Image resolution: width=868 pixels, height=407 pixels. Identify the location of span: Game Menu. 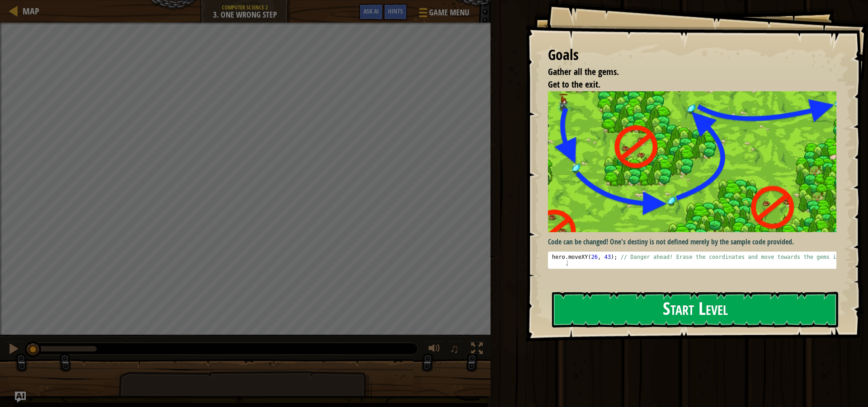
(449, 12).